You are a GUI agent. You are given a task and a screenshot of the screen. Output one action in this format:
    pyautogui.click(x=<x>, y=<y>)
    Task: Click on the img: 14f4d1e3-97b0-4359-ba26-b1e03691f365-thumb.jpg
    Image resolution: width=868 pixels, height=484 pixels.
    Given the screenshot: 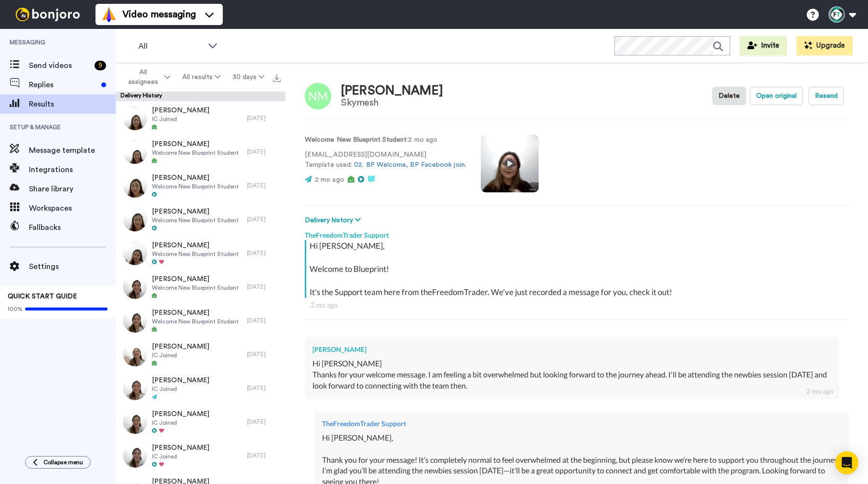 What is the action you would take?
    pyautogui.click(x=135, y=422)
    